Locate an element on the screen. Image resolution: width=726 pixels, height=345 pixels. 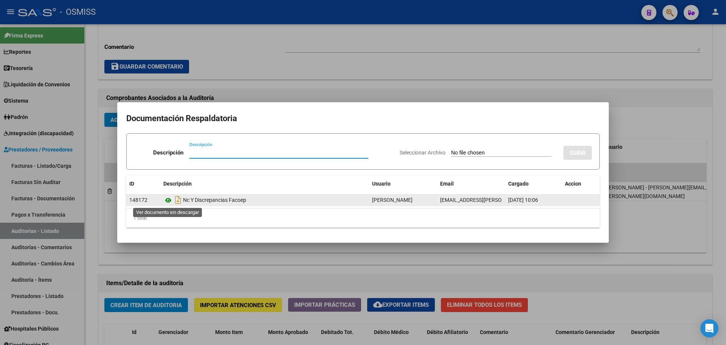
span: Accion is located at coordinates (573, 183).